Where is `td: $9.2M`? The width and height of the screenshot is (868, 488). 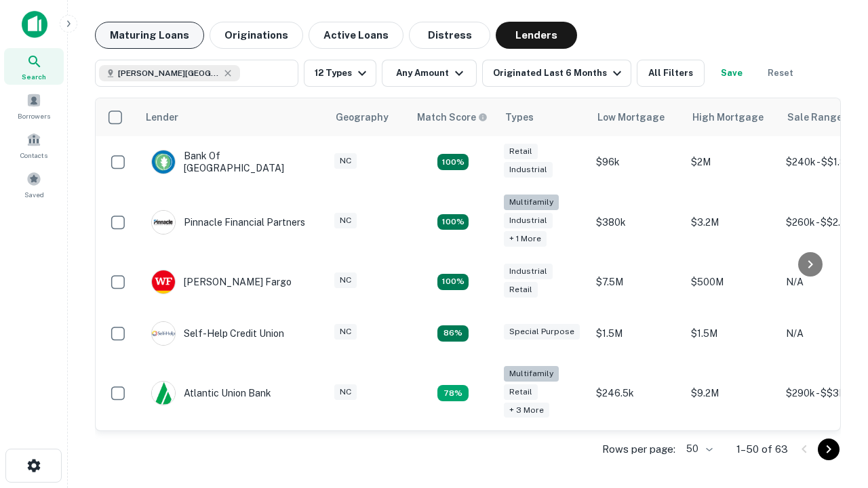 td: $9.2M is located at coordinates (732, 393).